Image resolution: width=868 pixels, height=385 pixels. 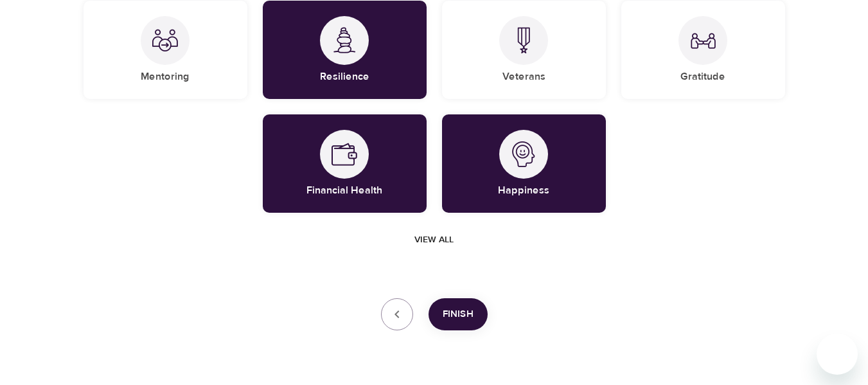 What do you see at coordinates (344, 40) in the screenshot?
I see `img: Resilience` at bounding box center [344, 40].